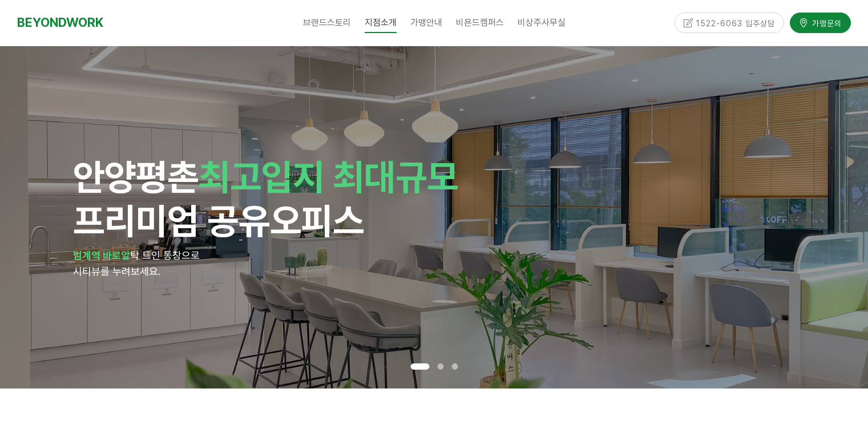  Describe the element at coordinates (427, 23) in the screenshot. I see `a: 가맹안내` at that location.